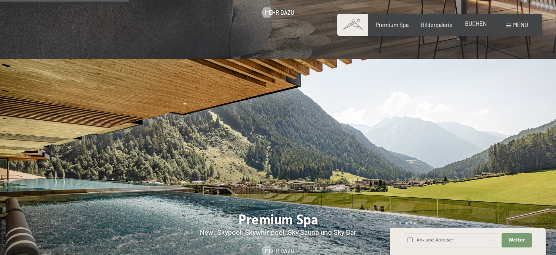 The image size is (556, 255). I want to click on span: Bildergalerie, so click(437, 25).